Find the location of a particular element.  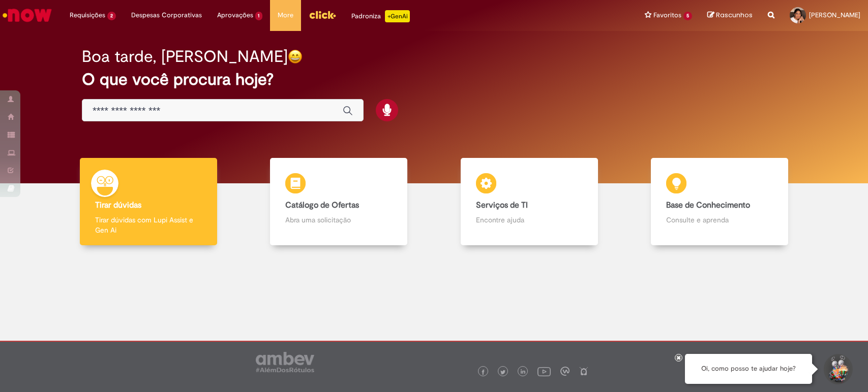

img: happy-face.png is located at coordinates (295, 57).